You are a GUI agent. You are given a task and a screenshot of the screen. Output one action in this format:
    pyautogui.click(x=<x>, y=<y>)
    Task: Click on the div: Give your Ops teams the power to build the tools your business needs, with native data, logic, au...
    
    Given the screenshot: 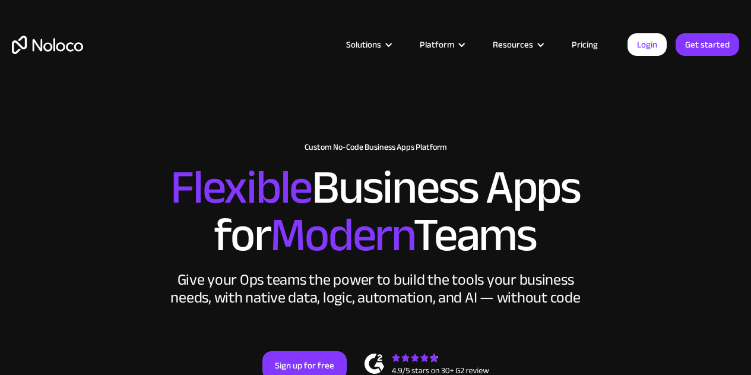 What is the action you would take?
    pyautogui.click(x=376, y=289)
    